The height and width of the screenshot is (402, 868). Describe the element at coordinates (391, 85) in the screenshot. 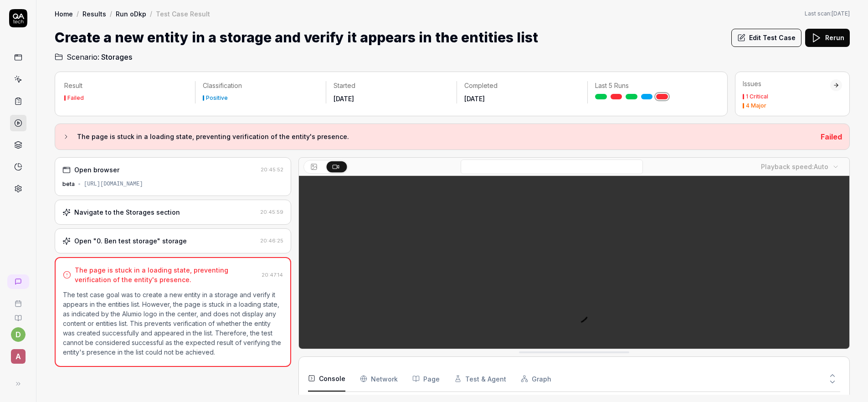

I see `p: Started` at that location.